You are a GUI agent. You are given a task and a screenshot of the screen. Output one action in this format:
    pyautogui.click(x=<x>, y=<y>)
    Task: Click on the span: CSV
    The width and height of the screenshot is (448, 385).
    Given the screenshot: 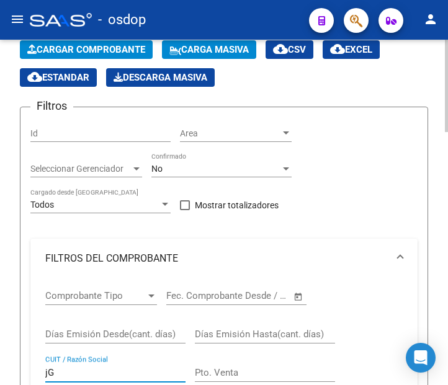 What is the action you would take?
    pyautogui.click(x=289, y=50)
    